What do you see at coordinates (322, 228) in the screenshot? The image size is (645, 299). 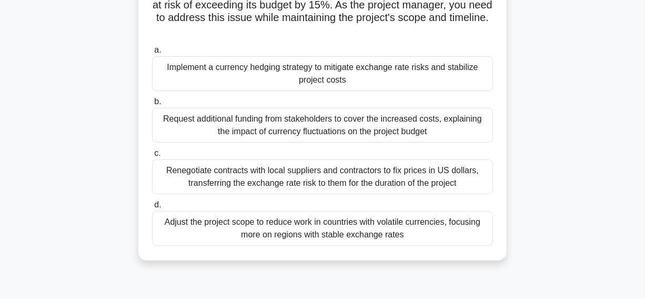 I see `div: Adjust the project scope to reduce work in countries with volatile currencies, focusing more on r...` at bounding box center [322, 228].